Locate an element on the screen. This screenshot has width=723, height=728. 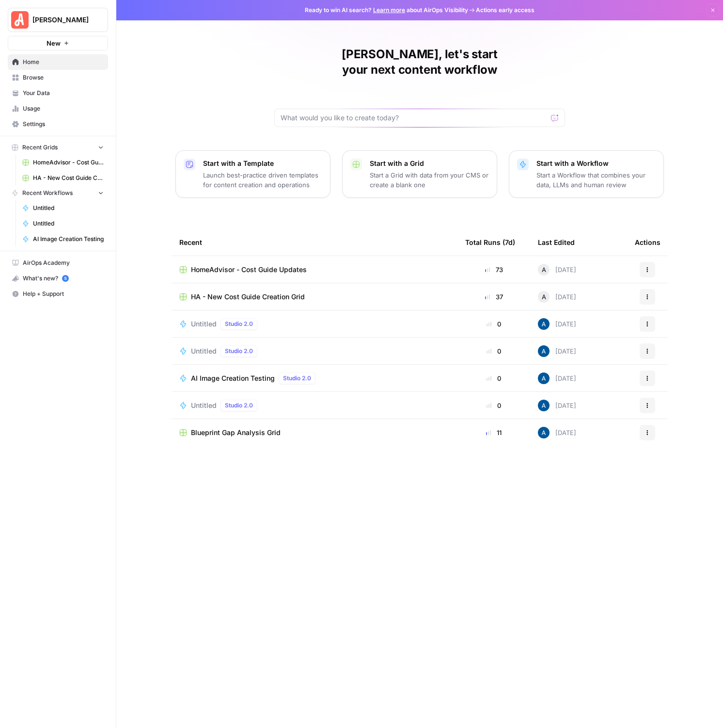
span: Settings is located at coordinates (63, 124).